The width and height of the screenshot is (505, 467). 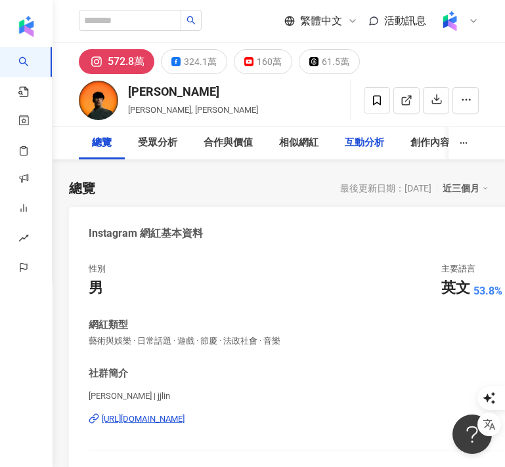 What do you see at coordinates (405, 20) in the screenshot?
I see `span: 活動訊息` at bounding box center [405, 20].